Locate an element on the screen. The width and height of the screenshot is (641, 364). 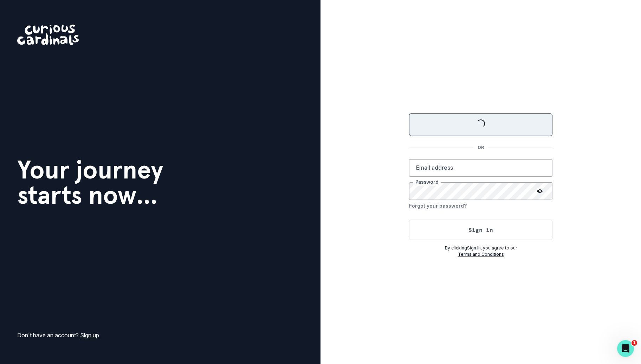
img: Curious Cardinals Logo is located at coordinates (48, 35).